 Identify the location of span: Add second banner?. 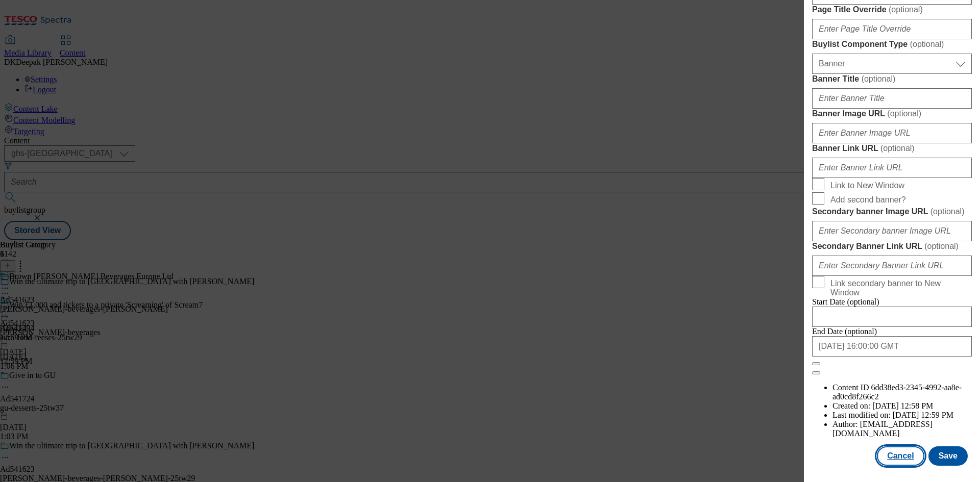
(869, 200).